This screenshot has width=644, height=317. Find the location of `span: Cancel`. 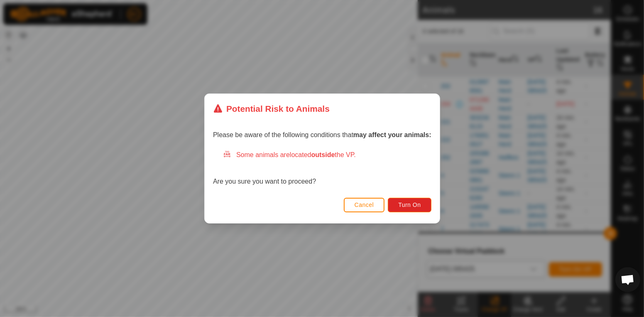

span: Cancel is located at coordinates (364, 205).